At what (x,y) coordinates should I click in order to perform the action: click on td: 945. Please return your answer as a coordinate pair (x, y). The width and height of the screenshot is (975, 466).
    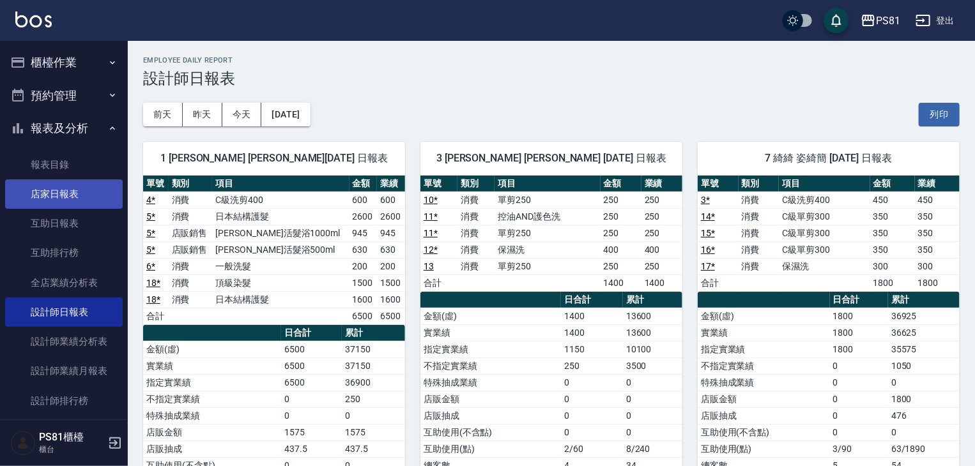
    Looking at the image, I should click on (391, 233).